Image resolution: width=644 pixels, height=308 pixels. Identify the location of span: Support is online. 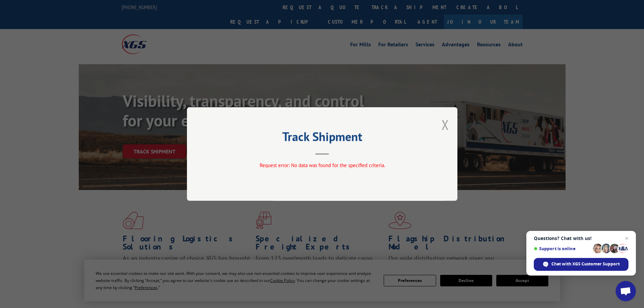
(562, 248).